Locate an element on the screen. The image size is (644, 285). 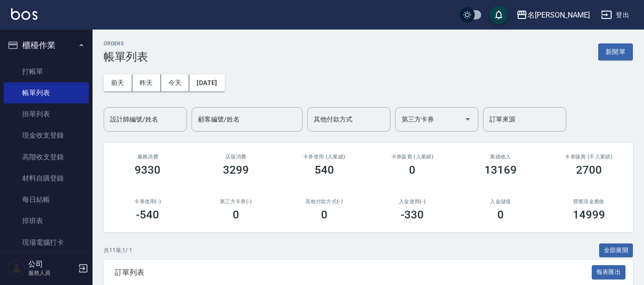
a: 現場電腦打卡 is located at coordinates (47, 243).